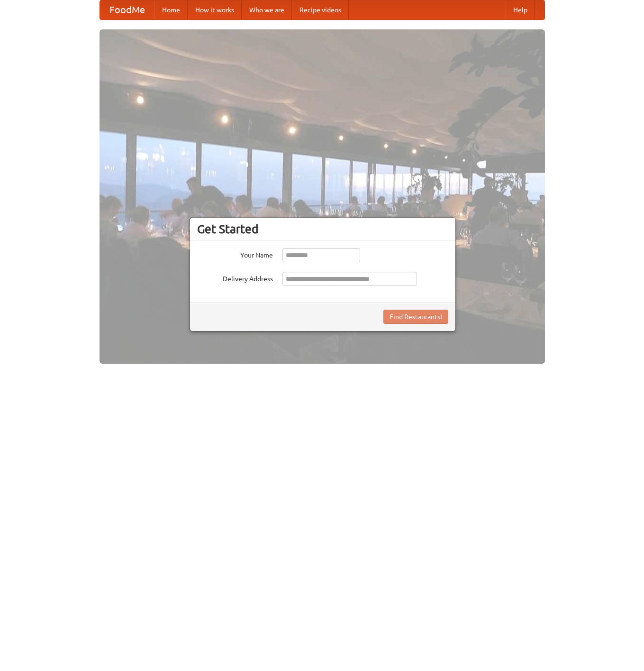  I want to click on h3: Get Started, so click(323, 229).